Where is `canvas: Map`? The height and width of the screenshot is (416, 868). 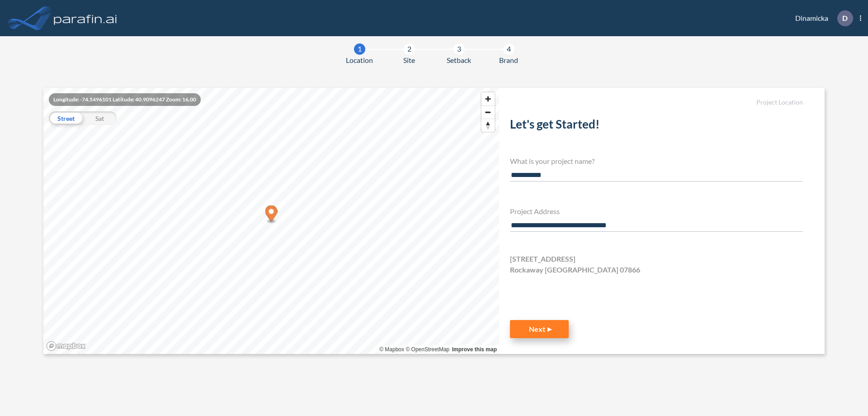 canvas: Map is located at coordinates (272, 221).